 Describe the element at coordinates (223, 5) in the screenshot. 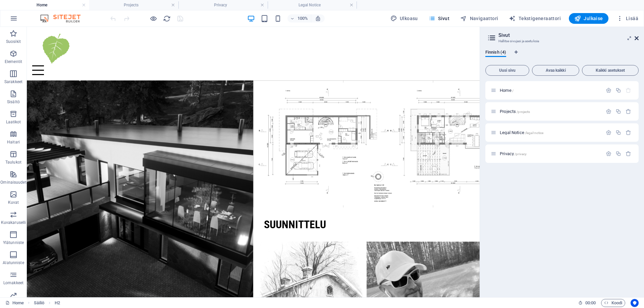

I see `h4: Privacy` at that location.